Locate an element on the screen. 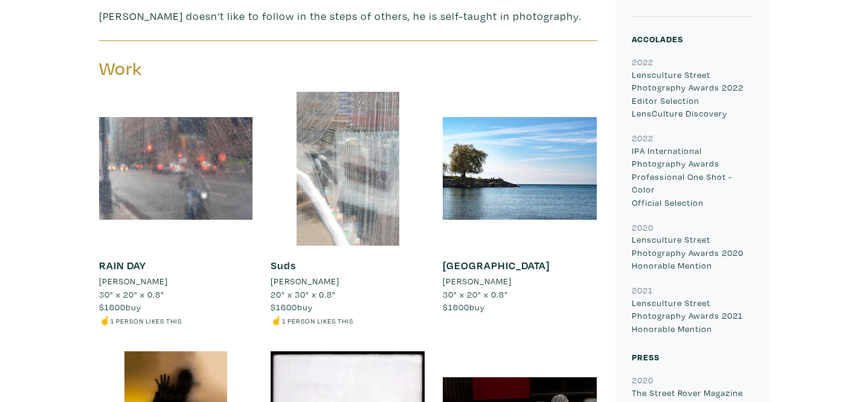 This screenshot has width=868, height=402. small: 2021 is located at coordinates (642, 290).